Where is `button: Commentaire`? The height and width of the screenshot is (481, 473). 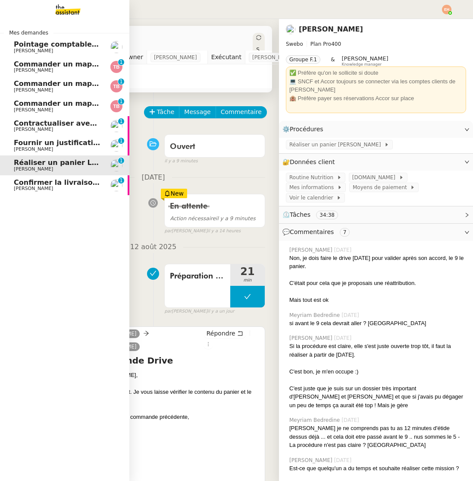 button: Commentaire is located at coordinates (241, 112).